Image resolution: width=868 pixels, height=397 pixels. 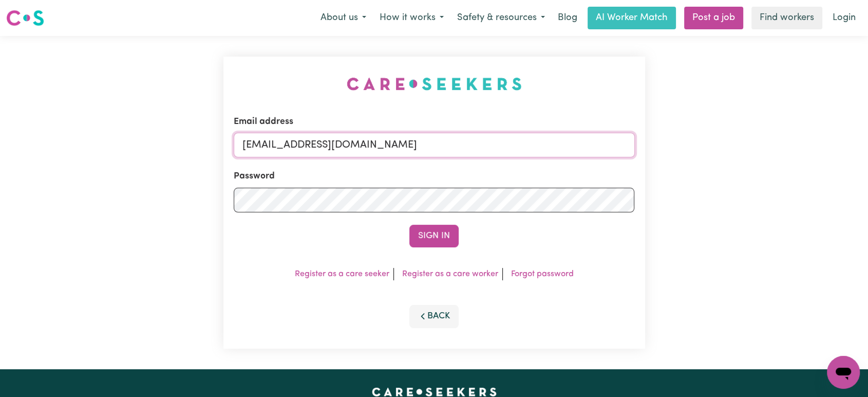 What do you see at coordinates (254, 177) in the screenshot?
I see `label: Password` at bounding box center [254, 177].